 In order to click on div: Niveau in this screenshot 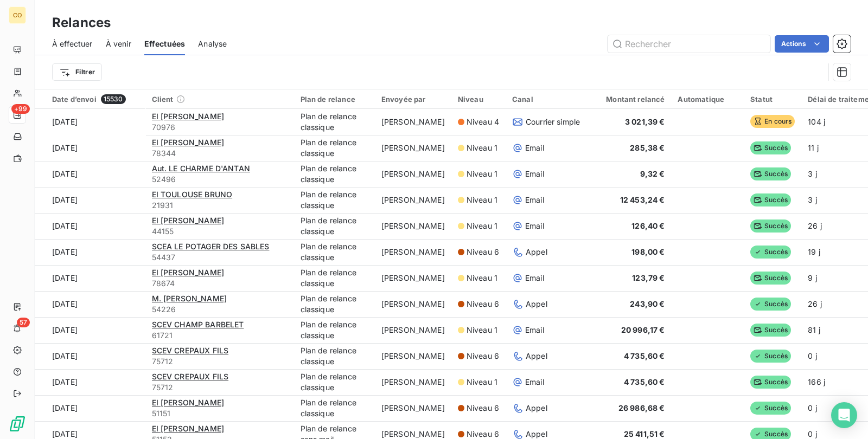, I will do `click(479, 99)`.